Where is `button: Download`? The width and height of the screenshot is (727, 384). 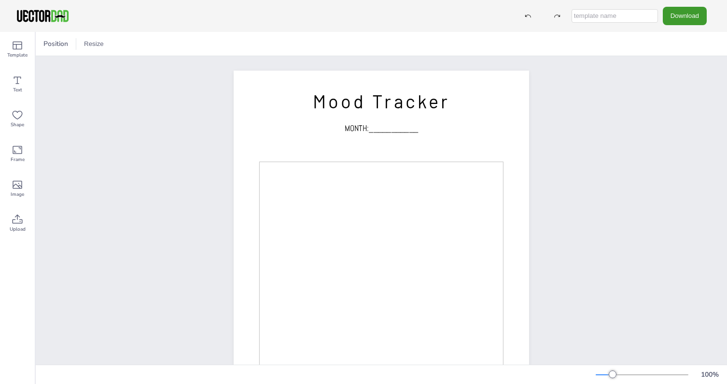 button: Download is located at coordinates (685, 15).